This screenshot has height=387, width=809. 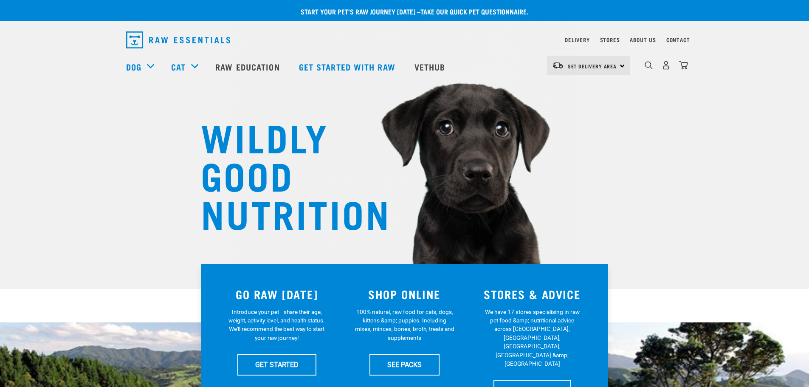 I want to click on img: home-icon-1@2x.png, so click(x=648, y=65).